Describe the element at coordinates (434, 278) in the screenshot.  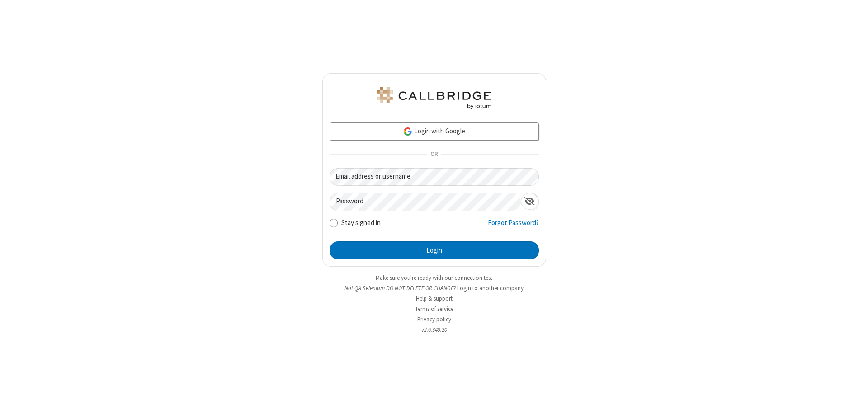
I see `a: Make sure you're ready with our connection test` at that location.